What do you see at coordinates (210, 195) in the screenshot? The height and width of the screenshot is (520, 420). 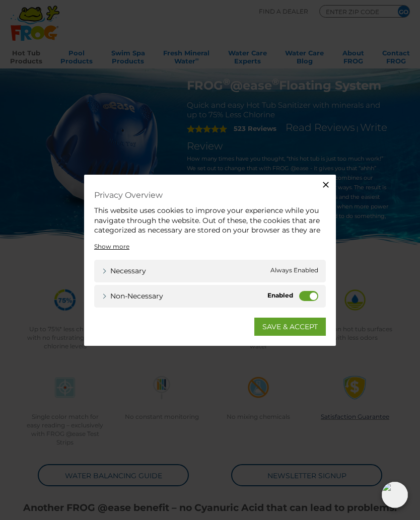 I see `h4: Privacy Overview` at bounding box center [210, 195].